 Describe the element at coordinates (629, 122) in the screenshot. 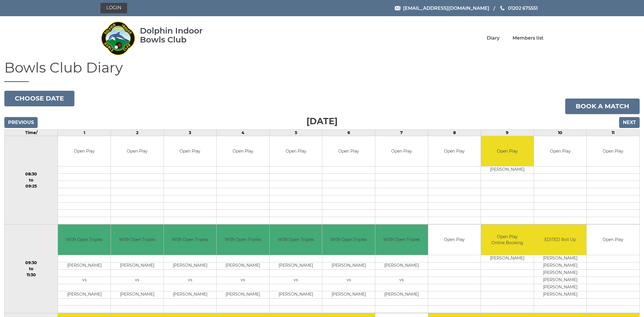

I see `input: Next` at that location.